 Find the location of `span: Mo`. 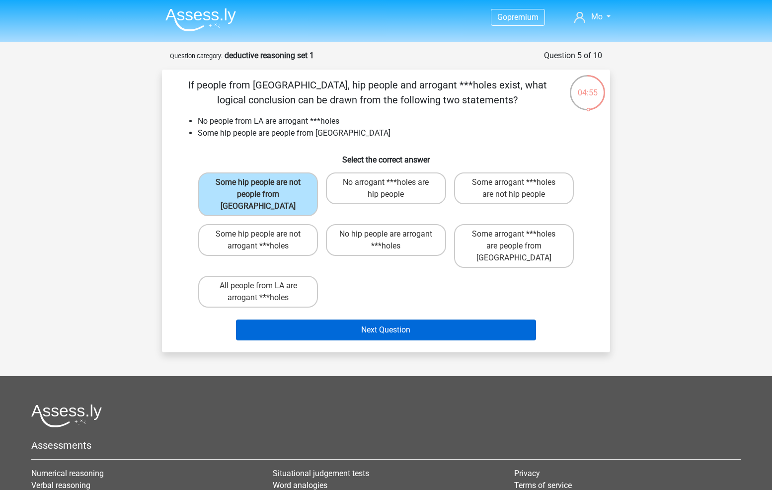

span: Mo is located at coordinates (597, 16).